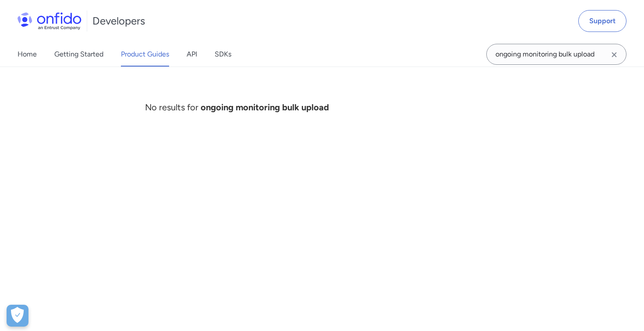 This screenshot has height=331, width=644. What do you see at coordinates (145, 54) in the screenshot?
I see `a: Product Guides` at bounding box center [145, 54].